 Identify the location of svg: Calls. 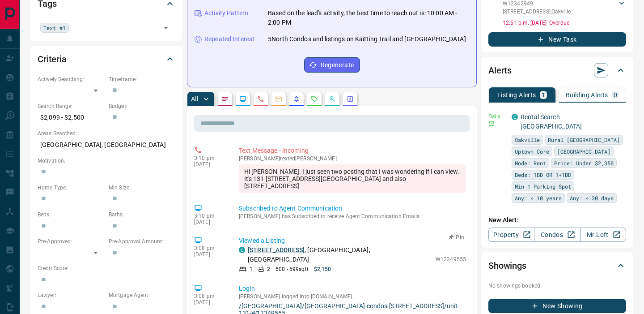
(261, 99).